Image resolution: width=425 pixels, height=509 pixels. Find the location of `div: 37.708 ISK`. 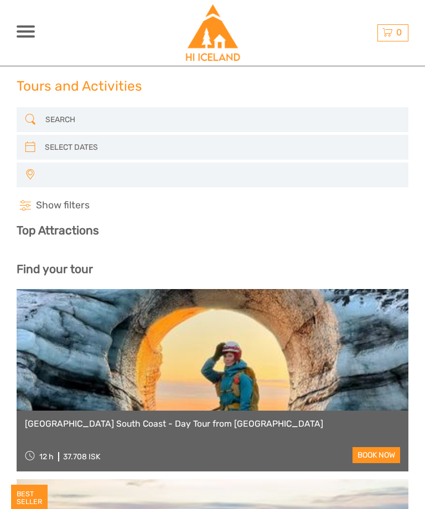

div: 37.708 ISK is located at coordinates (81, 457).